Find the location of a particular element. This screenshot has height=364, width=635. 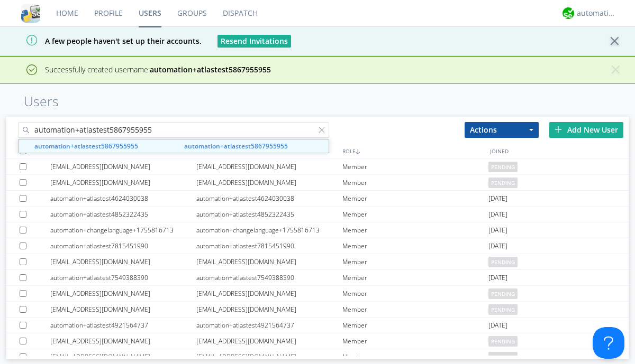

span: Successfully created username: is located at coordinates (158, 69).